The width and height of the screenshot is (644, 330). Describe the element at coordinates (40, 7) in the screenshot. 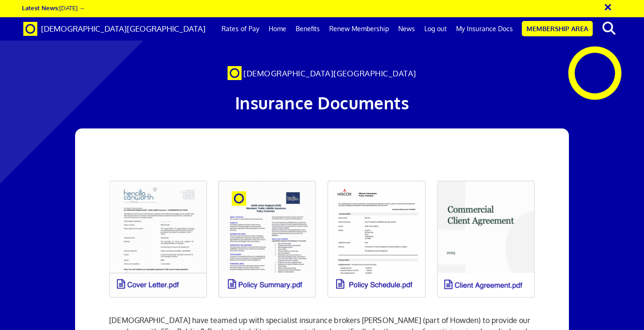

I see `strong: Latest News:` at that location.